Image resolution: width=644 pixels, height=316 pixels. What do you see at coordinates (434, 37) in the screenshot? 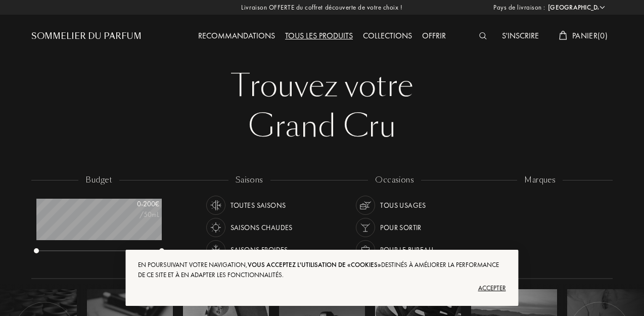
I see `div: Offrir` at bounding box center [434, 37].